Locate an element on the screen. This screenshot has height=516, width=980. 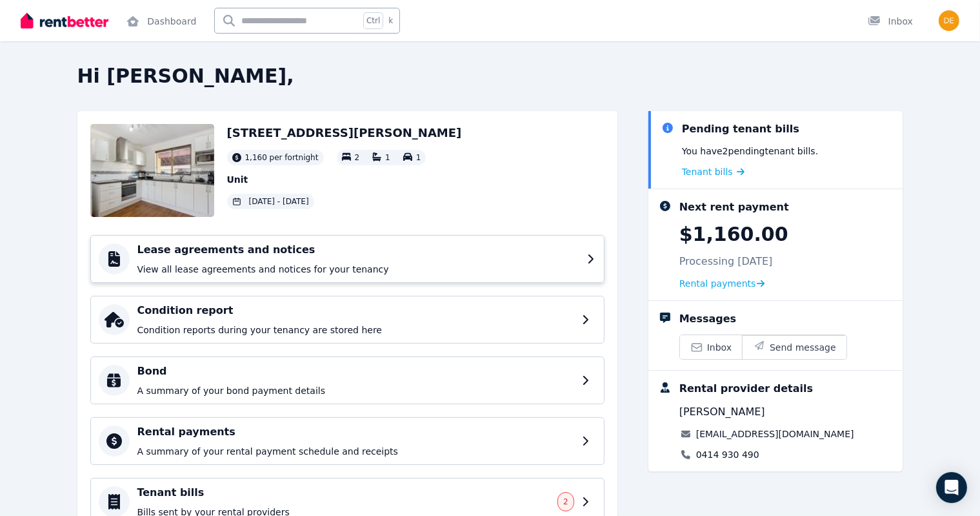
div: Inbox is located at coordinates (891, 21).